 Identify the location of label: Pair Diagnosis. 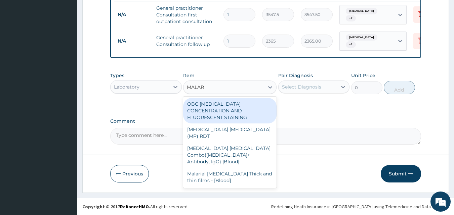
(295, 76).